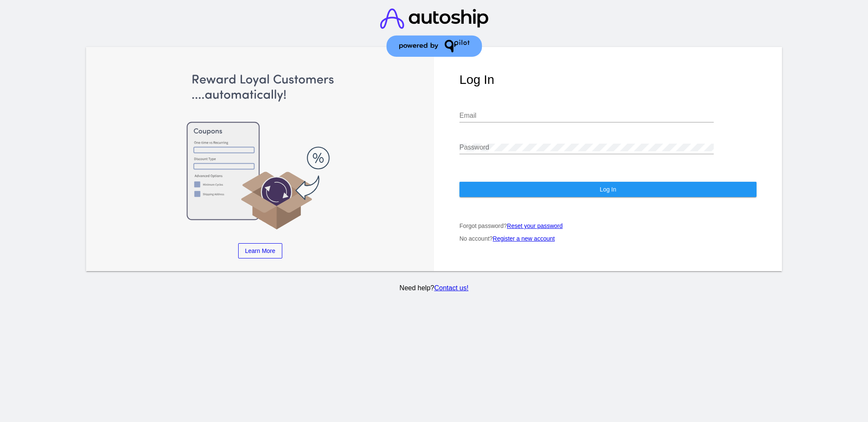  Describe the element at coordinates (524, 238) in the screenshot. I see `a: Register a new account` at that location.